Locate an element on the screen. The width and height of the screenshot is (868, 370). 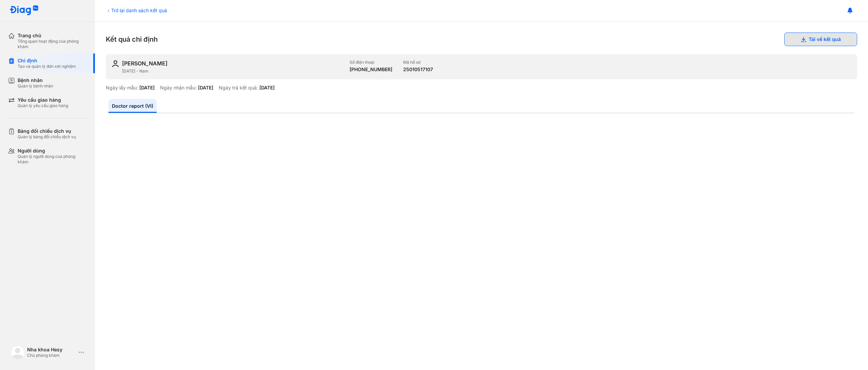
div: Quản lý yêu cầu giao hàng is located at coordinates (43, 106).